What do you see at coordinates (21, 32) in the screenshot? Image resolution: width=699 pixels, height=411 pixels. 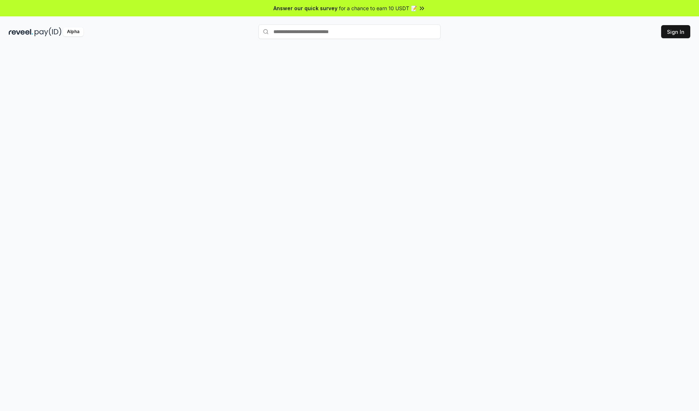 I see `img: reveel_dark` at bounding box center [21, 32].